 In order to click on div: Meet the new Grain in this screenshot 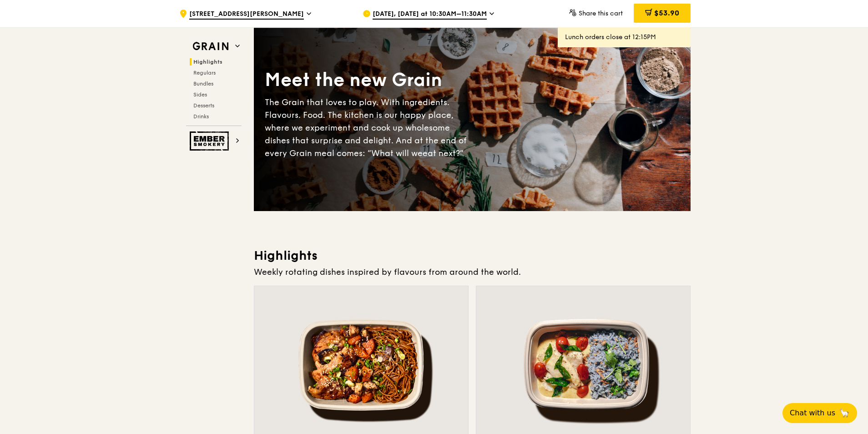, I will do `click(368, 80)`.